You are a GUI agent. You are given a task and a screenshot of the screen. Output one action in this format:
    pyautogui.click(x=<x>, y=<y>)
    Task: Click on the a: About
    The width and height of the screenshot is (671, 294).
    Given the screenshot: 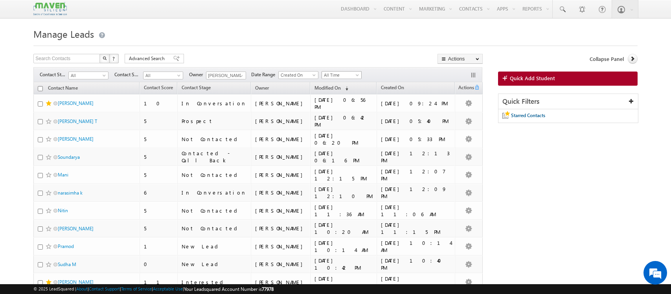 What is the action you would take?
    pyautogui.click(x=82, y=289)
    